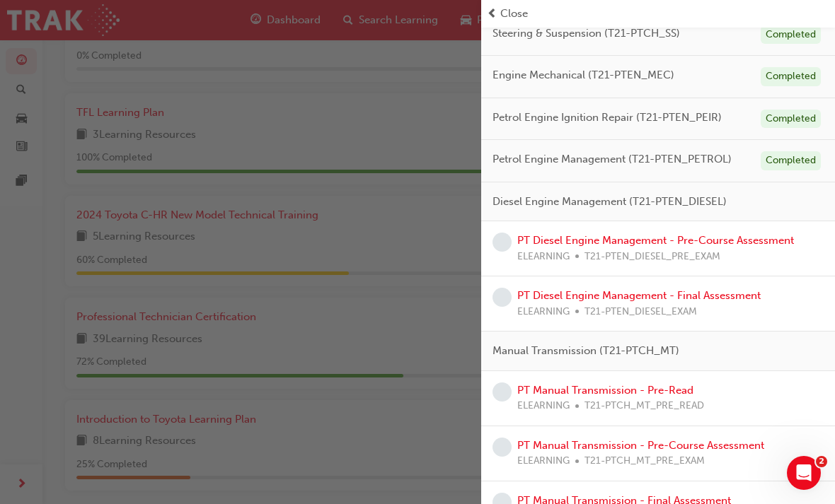  Describe the element at coordinates (608, 117) in the screenshot. I see `span: Petrol Engine Ignition Repair (T21-PTEN_PEIR)` at that location.